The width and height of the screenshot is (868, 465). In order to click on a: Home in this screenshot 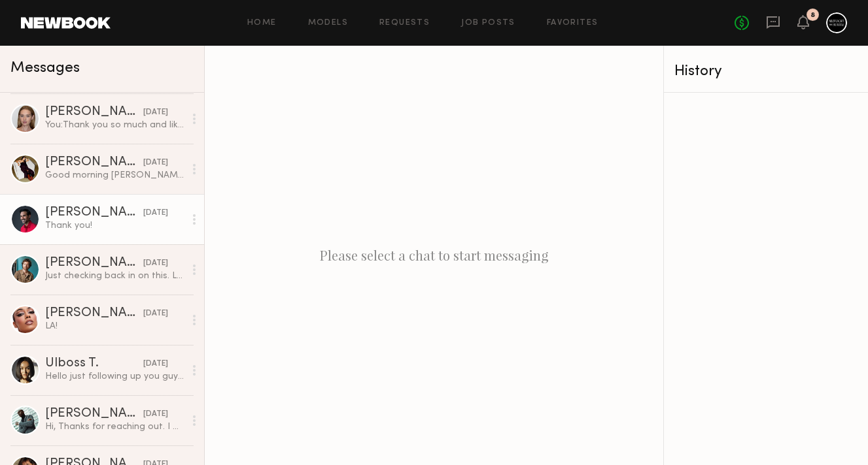, I will do `click(261, 23)`.